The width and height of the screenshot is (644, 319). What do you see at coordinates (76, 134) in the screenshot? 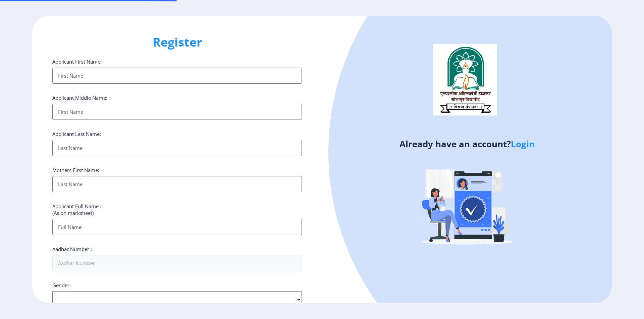
I see `label: Applicant Last Name:` at bounding box center [76, 134].